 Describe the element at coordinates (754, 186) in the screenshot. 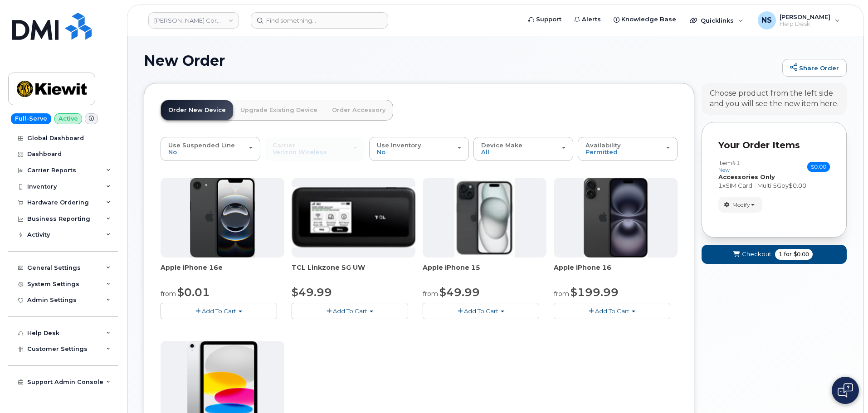

I see `span: SIM Card - Multi 5G` at that location.